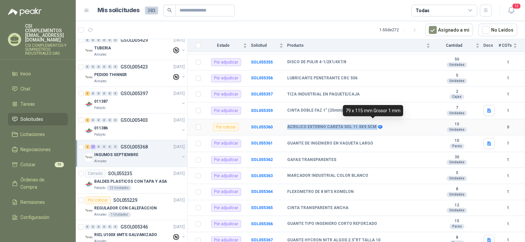  What do you see at coordinates (38, 202) in the screenshot?
I see `a: Remisiones` at bounding box center [38, 202].